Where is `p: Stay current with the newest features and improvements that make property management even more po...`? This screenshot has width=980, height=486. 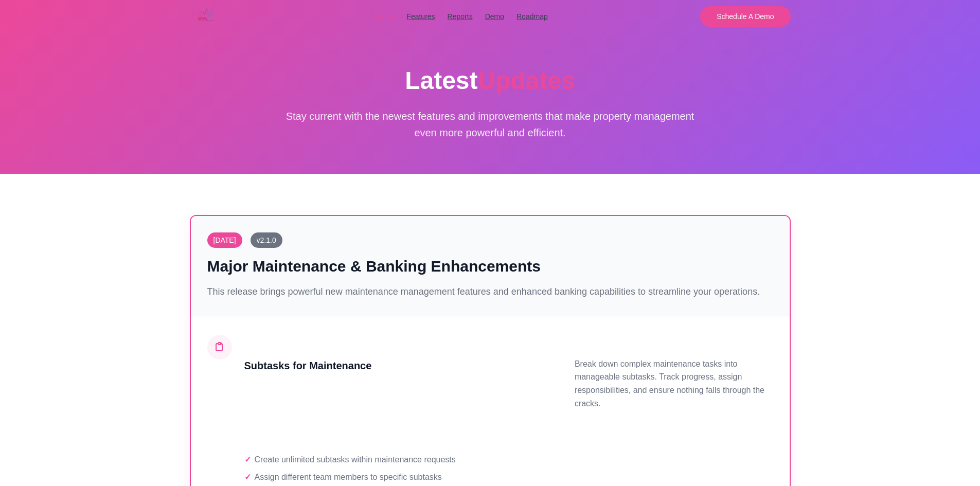 p: Stay current with the newest features and improvements that make property management even more po... is located at coordinates (490, 125).